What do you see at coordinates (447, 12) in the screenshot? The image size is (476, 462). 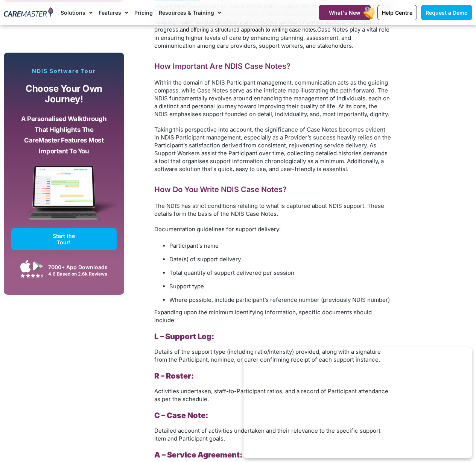 I see `span: Request a Demo` at bounding box center [447, 12].